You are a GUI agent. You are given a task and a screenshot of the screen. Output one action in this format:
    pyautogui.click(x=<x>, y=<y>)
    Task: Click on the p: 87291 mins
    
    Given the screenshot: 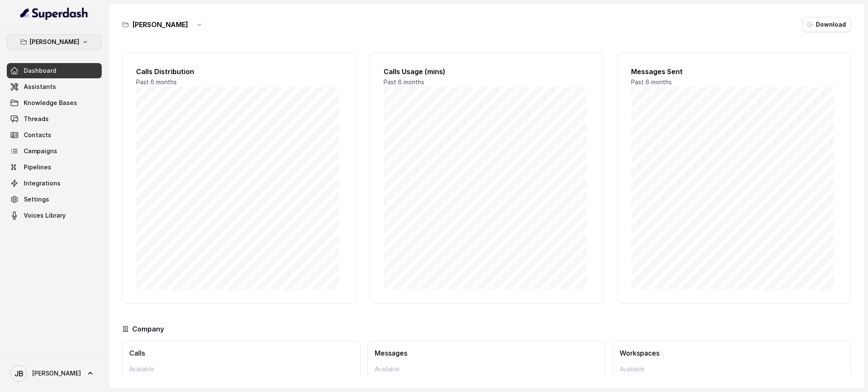 What is the action you would take?
    pyautogui.click(x=241, y=378)
    